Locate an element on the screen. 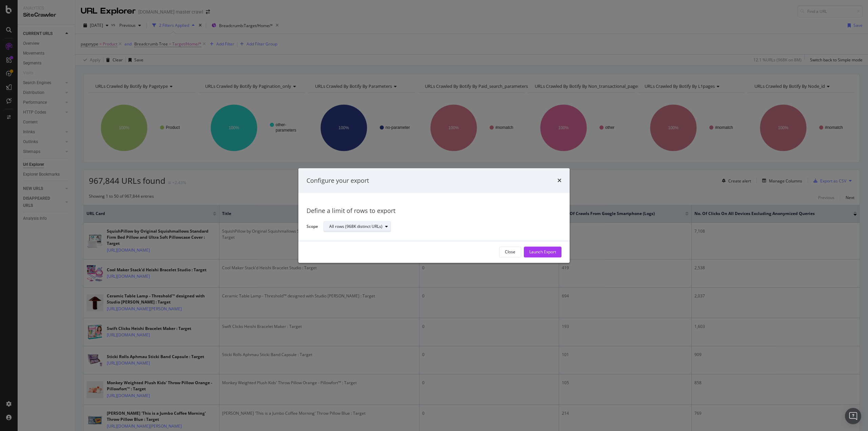 This screenshot has width=868, height=431. button: All rows (968K distinct URLs) is located at coordinates (357, 227).